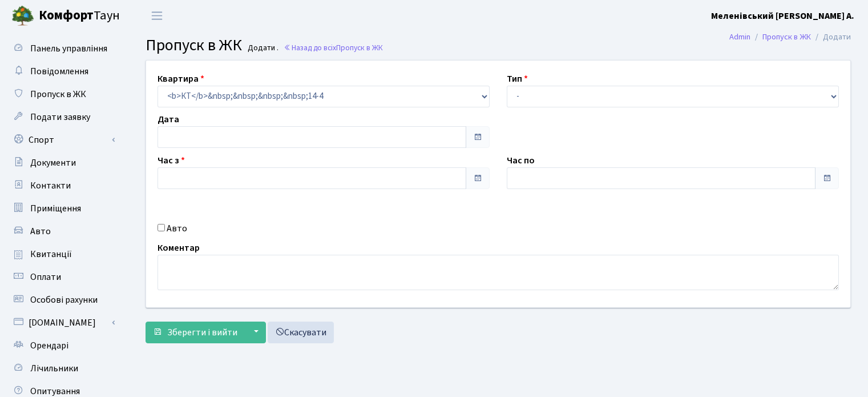  Describe the element at coordinates (79, 16) in the screenshot. I see `span: Таун` at that location.